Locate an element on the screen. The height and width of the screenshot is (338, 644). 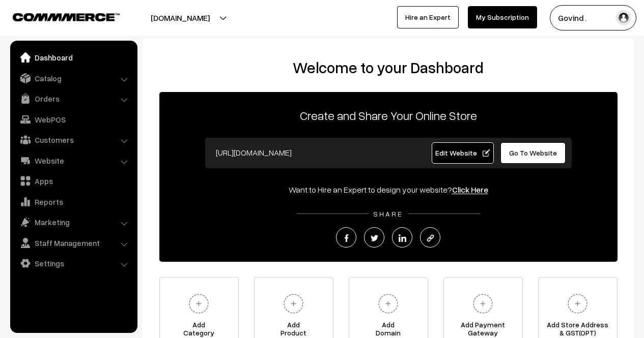
img: user is located at coordinates (624, 17).